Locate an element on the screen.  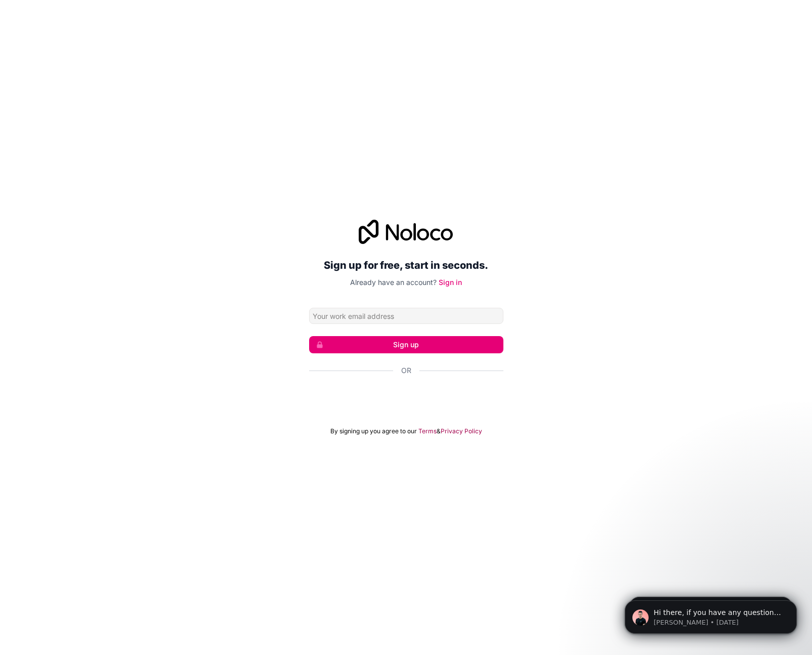
input: Email address is located at coordinates (406, 316).